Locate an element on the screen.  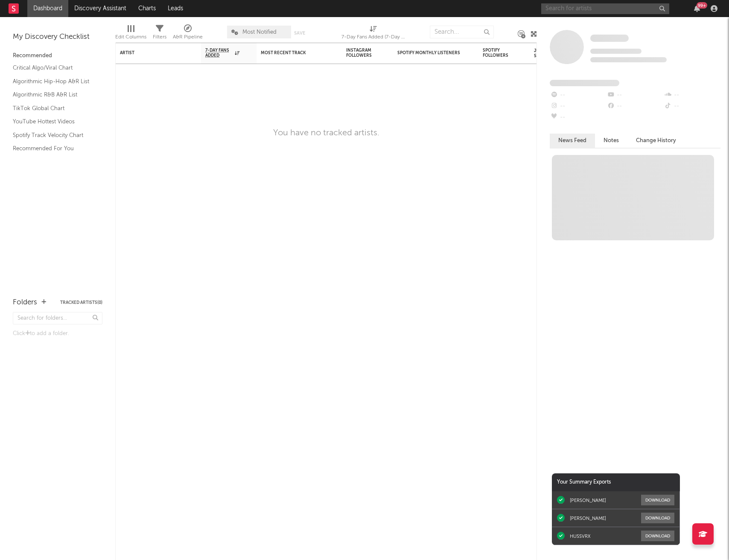
span: Some Artist is located at coordinates (610, 38).